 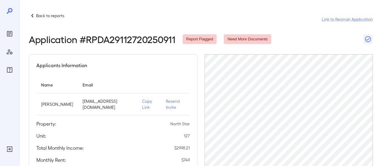 What do you see at coordinates (200, 39) in the screenshot?
I see `span: Report Flagged` at bounding box center [200, 39].